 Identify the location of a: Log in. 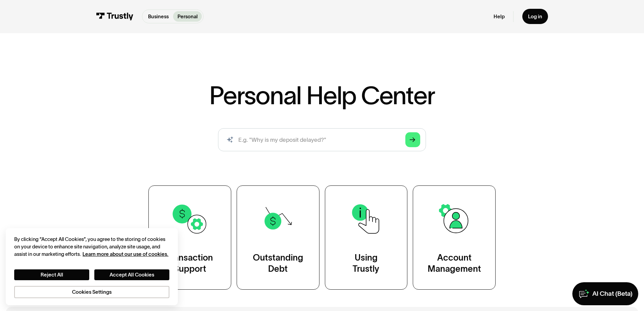
(535, 16).